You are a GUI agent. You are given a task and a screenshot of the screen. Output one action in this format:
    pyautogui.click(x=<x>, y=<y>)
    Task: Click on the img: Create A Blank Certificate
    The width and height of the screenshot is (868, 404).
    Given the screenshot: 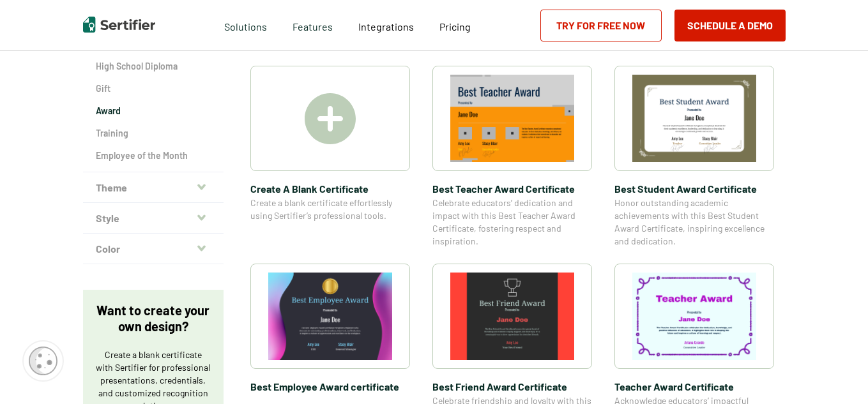 What is the action you would take?
    pyautogui.click(x=330, y=119)
    